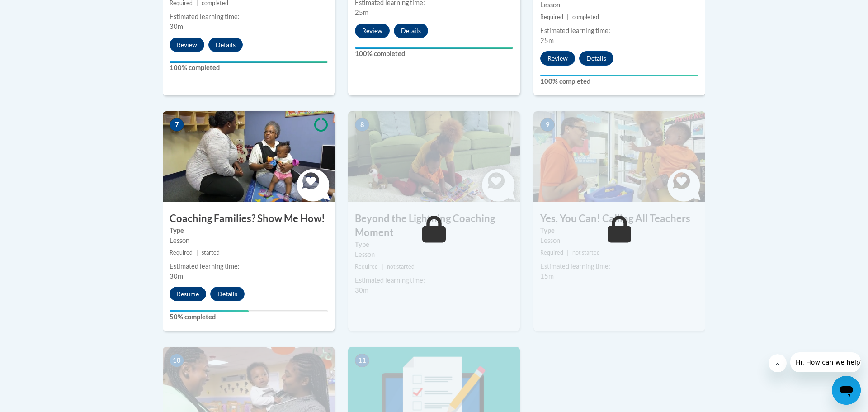  I want to click on span: 15m, so click(547, 276).